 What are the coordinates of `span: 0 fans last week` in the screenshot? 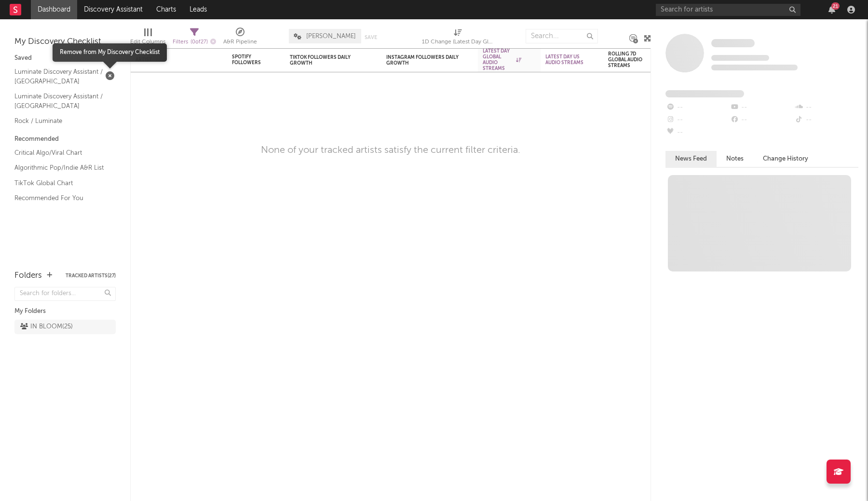 It's located at (755, 68).